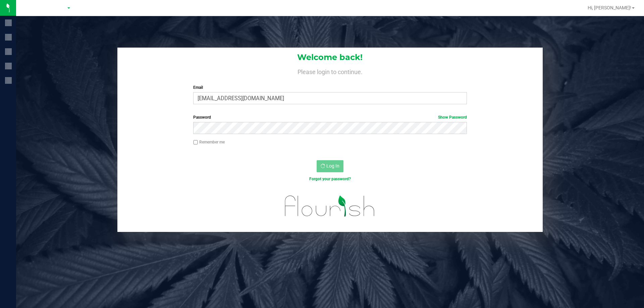 The width and height of the screenshot is (644, 308). What do you see at coordinates (329, 88) in the screenshot?
I see `label: Email` at bounding box center [329, 88].